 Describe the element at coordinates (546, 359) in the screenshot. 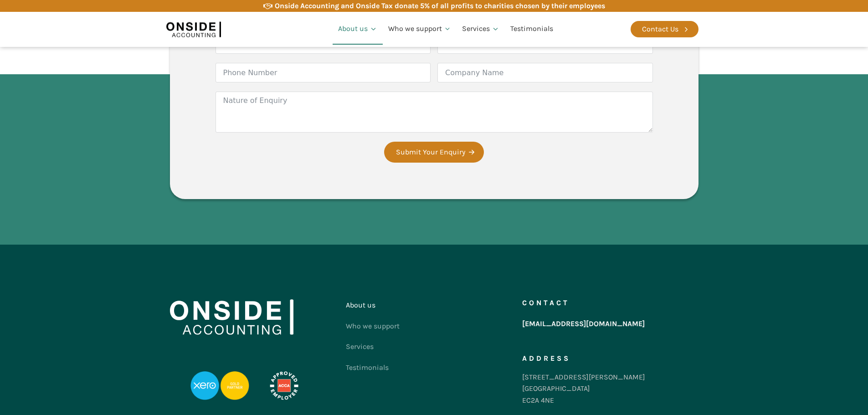

I see `h5: Address` at that location.